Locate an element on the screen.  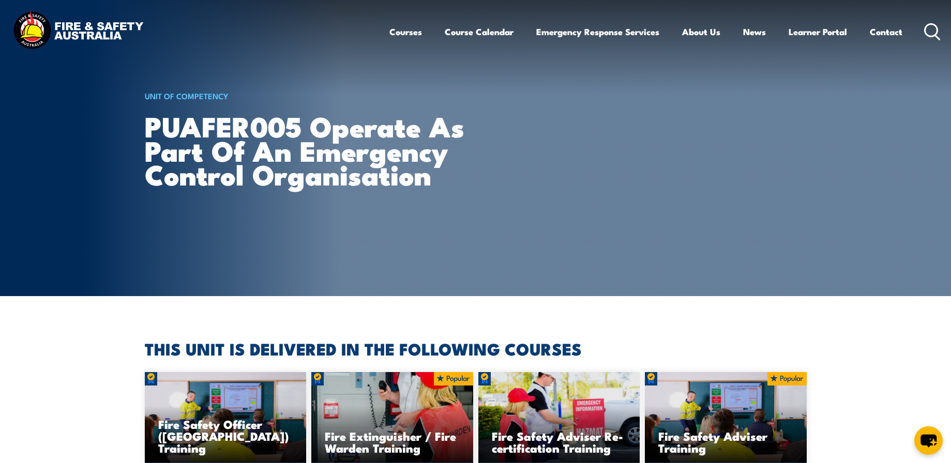
button: chat-button is located at coordinates (928, 441).